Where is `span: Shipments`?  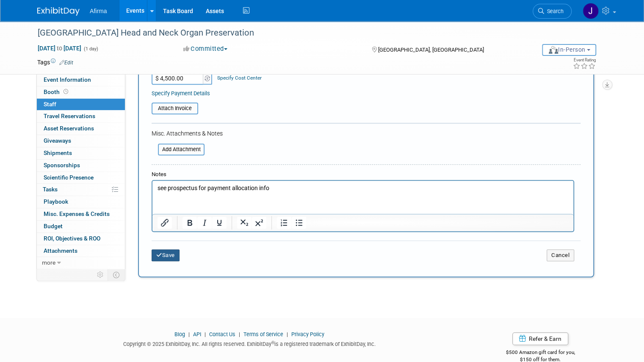
span: Shipments is located at coordinates (57, 153).